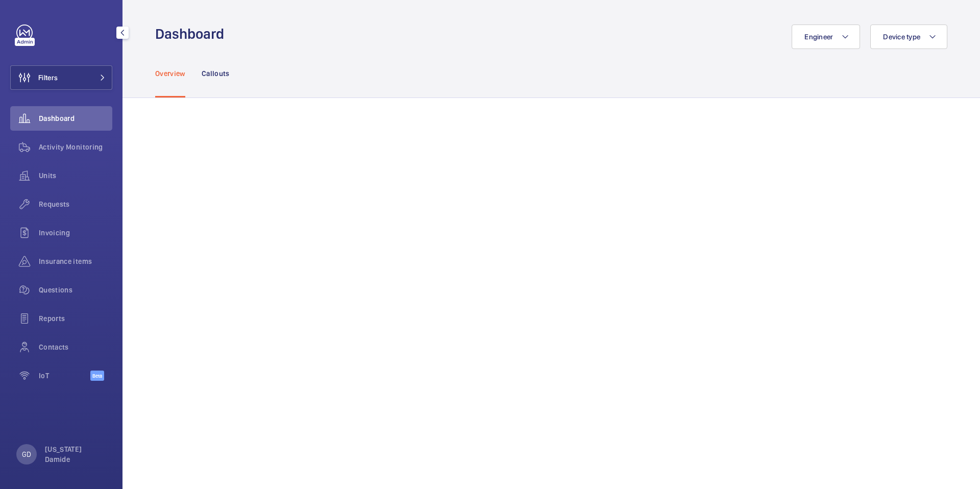  I want to click on span: Contacts, so click(75, 347).